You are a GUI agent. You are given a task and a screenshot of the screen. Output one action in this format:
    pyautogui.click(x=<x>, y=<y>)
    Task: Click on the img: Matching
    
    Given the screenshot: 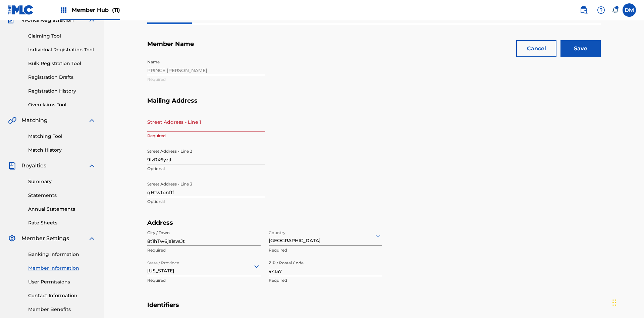 What is the action you would take?
    pyautogui.click(x=12, y=120)
    